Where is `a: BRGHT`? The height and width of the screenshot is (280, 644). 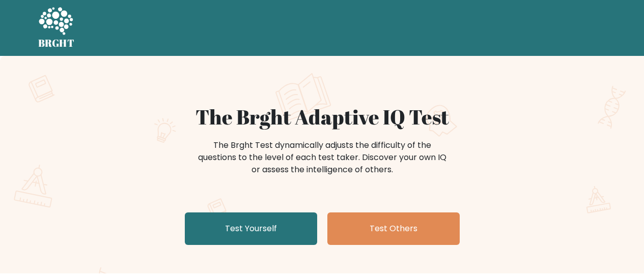 a: BRGHT is located at coordinates (57, 28).